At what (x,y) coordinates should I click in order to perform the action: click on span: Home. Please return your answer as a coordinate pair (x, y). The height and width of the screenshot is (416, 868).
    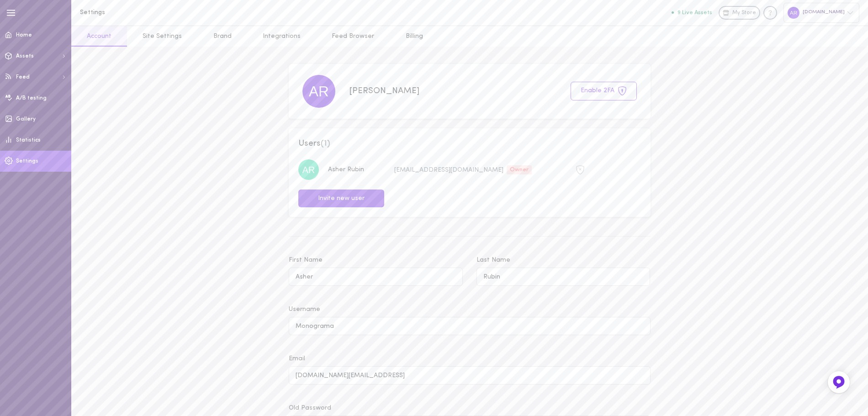
    Looking at the image, I should click on (24, 35).